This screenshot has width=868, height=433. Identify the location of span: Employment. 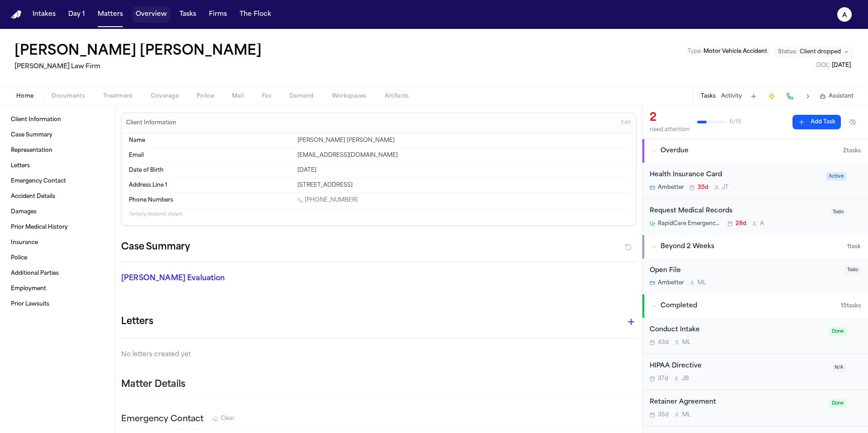
(29, 289).